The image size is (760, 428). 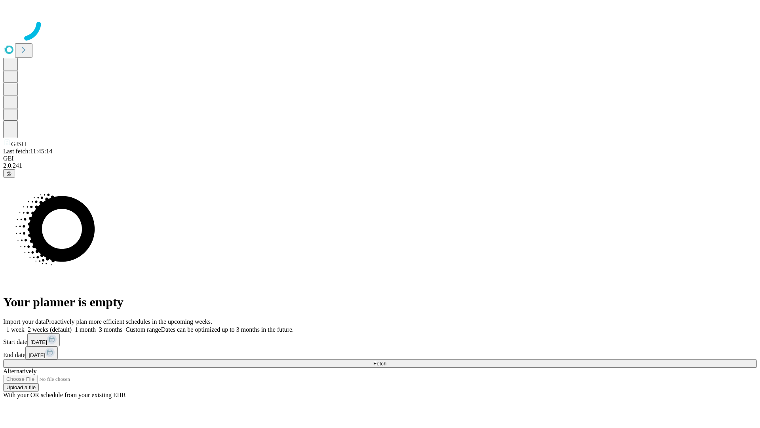 What do you see at coordinates (15, 329) in the screenshot?
I see `span: 1 week` at bounding box center [15, 329].